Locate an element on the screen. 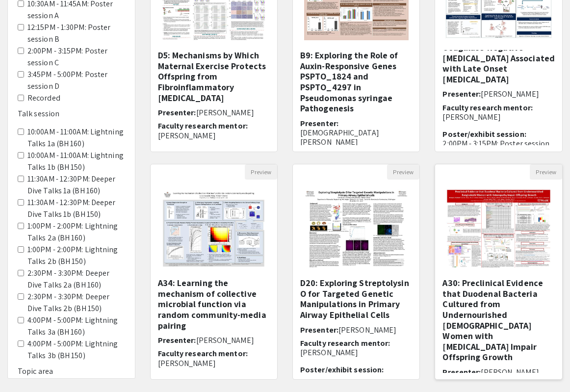 Image resolution: width=570 pixels, height=392 pixels. label: Recorded is located at coordinates (44, 98).